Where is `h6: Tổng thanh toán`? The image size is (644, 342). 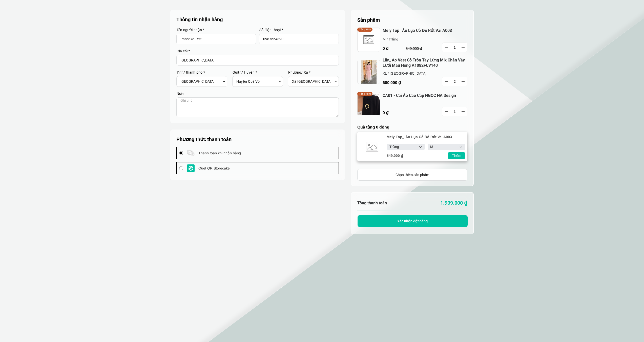 h6: Tổng thanh toán is located at coordinates (385, 203).